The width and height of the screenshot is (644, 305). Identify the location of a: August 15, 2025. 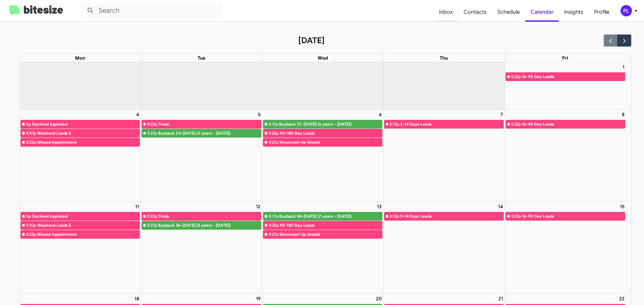
(622, 207).